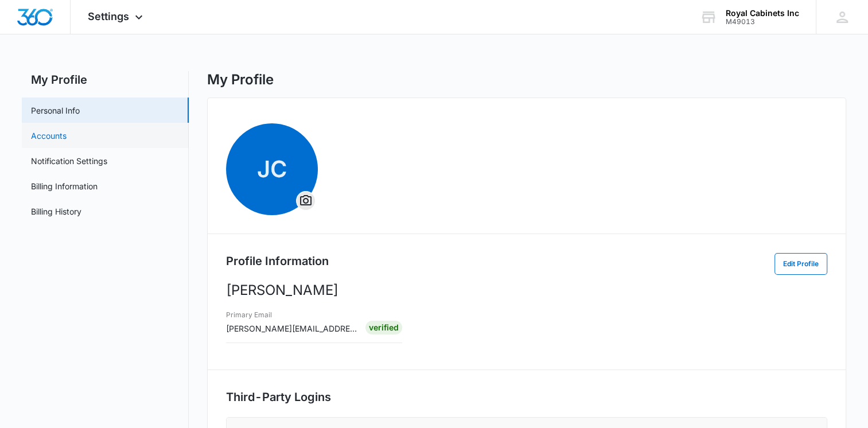  What do you see at coordinates (55, 110) in the screenshot?
I see `a: Personal Info` at bounding box center [55, 110].